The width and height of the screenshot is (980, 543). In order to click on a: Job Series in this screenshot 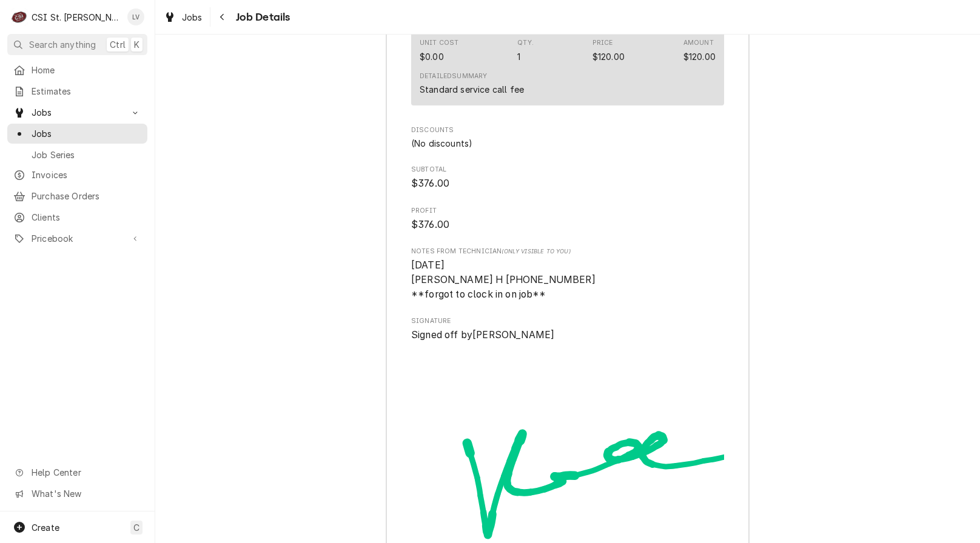, I will do `click(77, 154)`.